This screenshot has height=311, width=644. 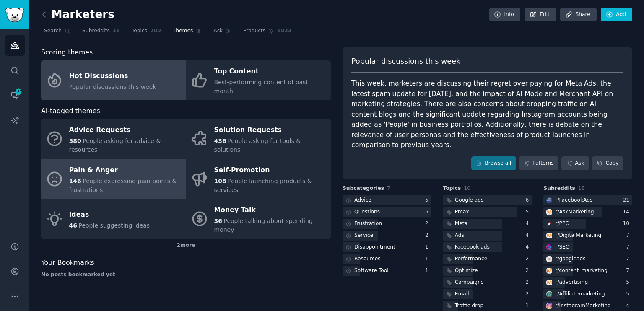 I want to click on img: Affiliatemarketing, so click(x=549, y=294).